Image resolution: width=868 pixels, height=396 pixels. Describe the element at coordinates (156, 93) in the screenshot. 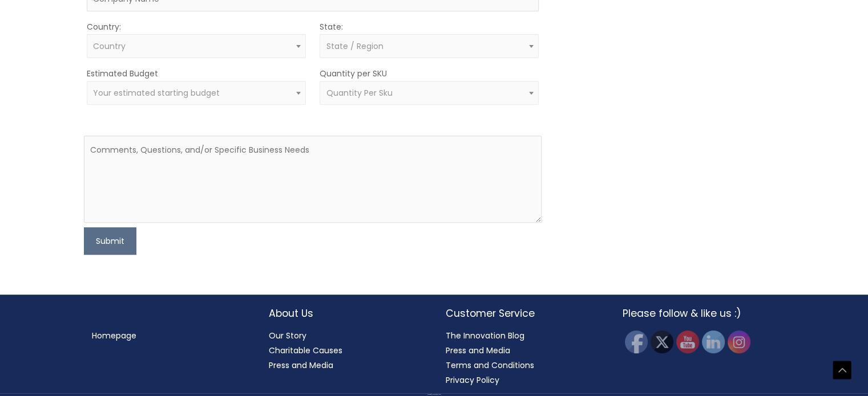

I see `span: Your estimated starting budget` at that location.